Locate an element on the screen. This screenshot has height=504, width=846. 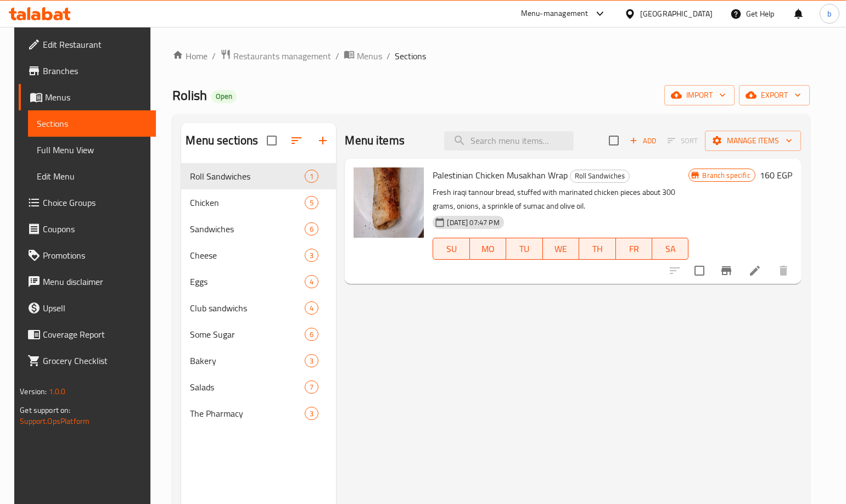
span: Grocery Checklist is located at coordinates (94, 361).